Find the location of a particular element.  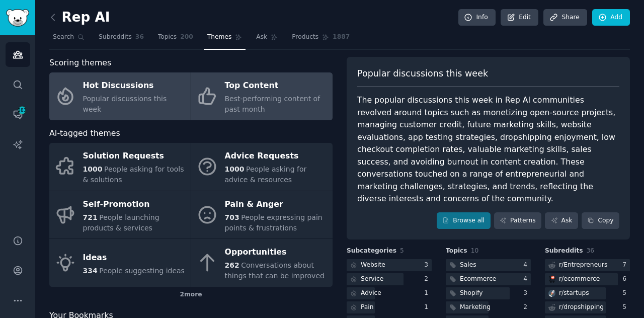

div: r/ Entrepreneurs is located at coordinates (583, 265).